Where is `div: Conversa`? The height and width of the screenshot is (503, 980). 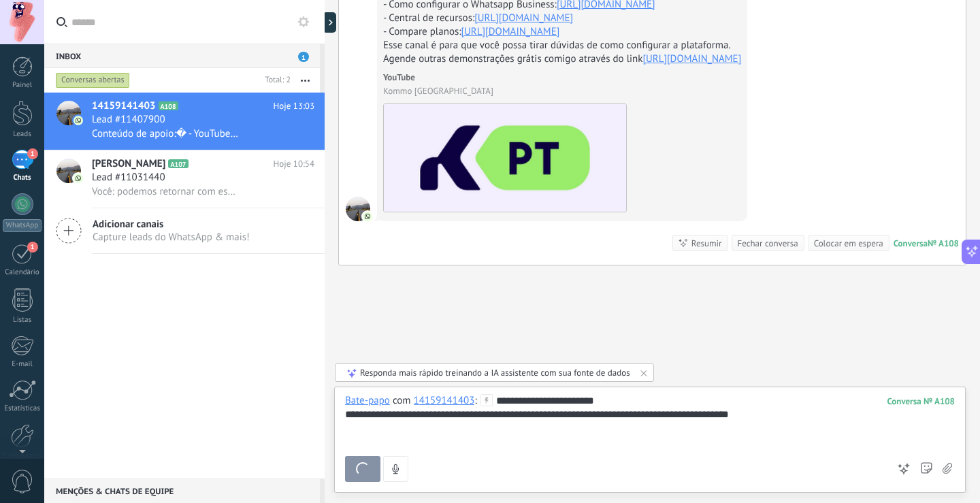 div: Conversa is located at coordinates (910, 243).